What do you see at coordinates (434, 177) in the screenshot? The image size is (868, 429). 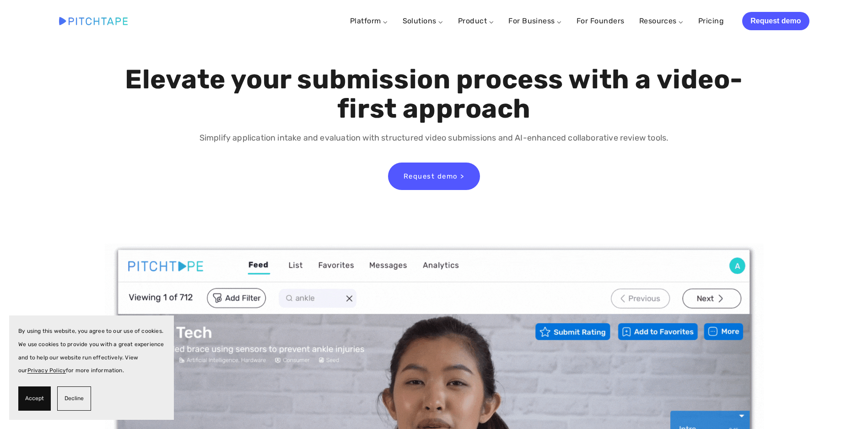 I see `a: Request demo >` at bounding box center [434, 177].